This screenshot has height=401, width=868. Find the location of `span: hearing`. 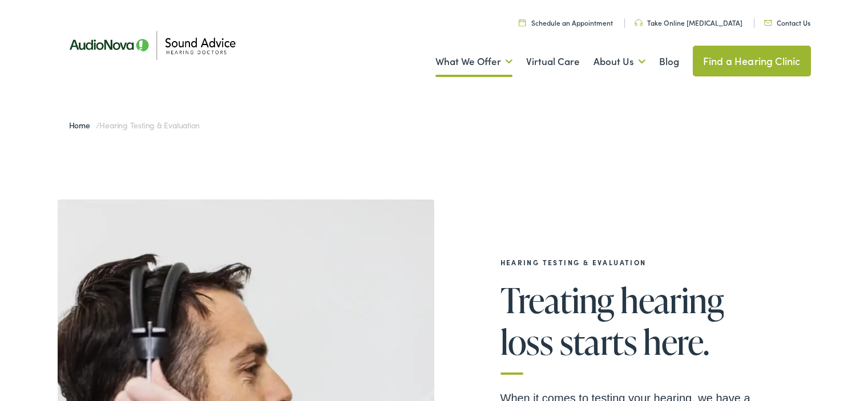

span: hearing is located at coordinates (672, 300).